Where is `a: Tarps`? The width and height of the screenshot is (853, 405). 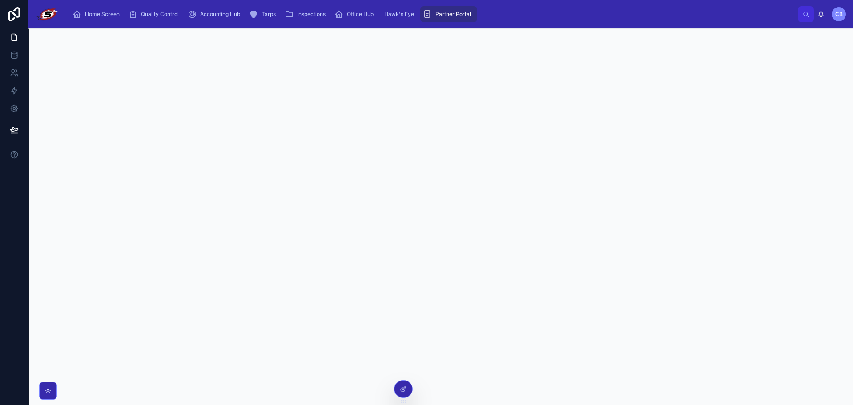 a: Tarps is located at coordinates (264, 14).